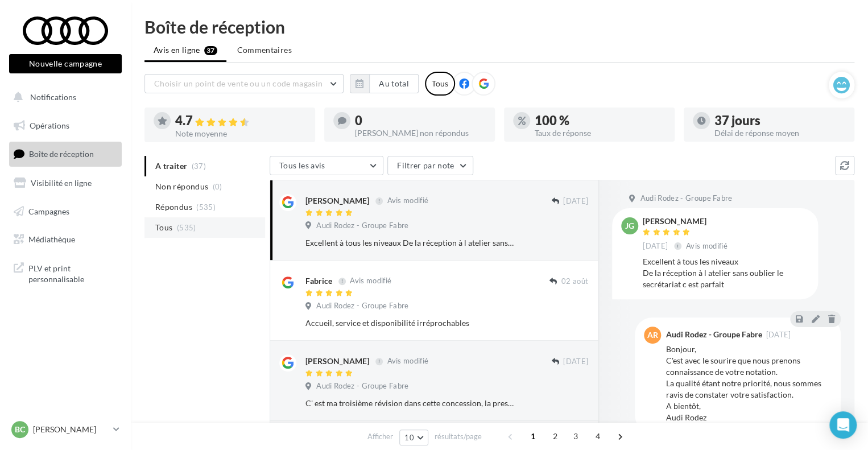  I want to click on button: Nouvelle campagne, so click(65, 64).